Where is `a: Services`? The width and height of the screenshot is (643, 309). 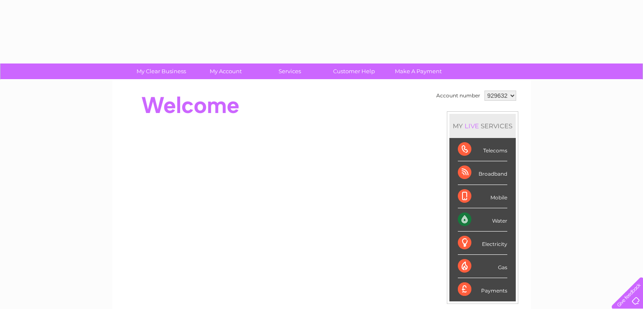 a: Services is located at coordinates (290, 71).